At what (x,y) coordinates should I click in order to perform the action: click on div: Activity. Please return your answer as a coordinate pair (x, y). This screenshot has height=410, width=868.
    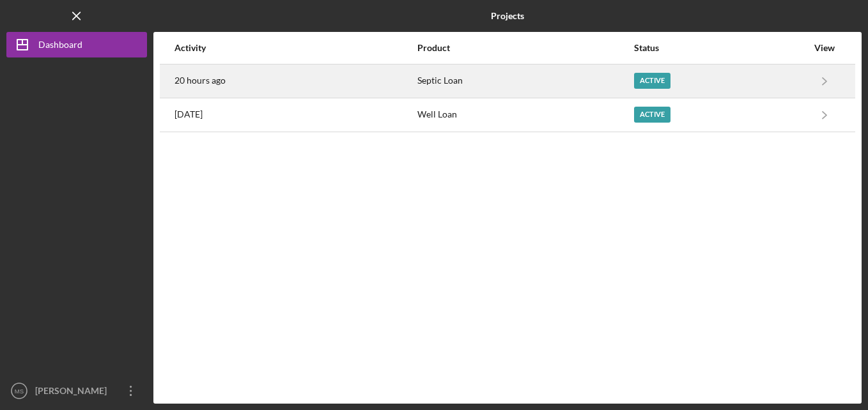
    Looking at the image, I should click on (295, 48).